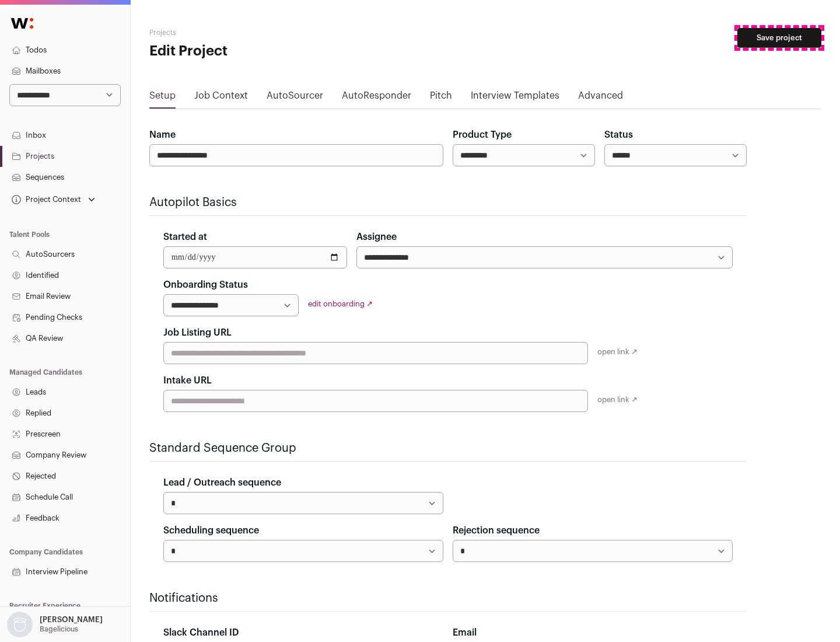 The width and height of the screenshot is (840, 642). What do you see at coordinates (163, 98) in the screenshot?
I see `a: Setup` at bounding box center [163, 98].